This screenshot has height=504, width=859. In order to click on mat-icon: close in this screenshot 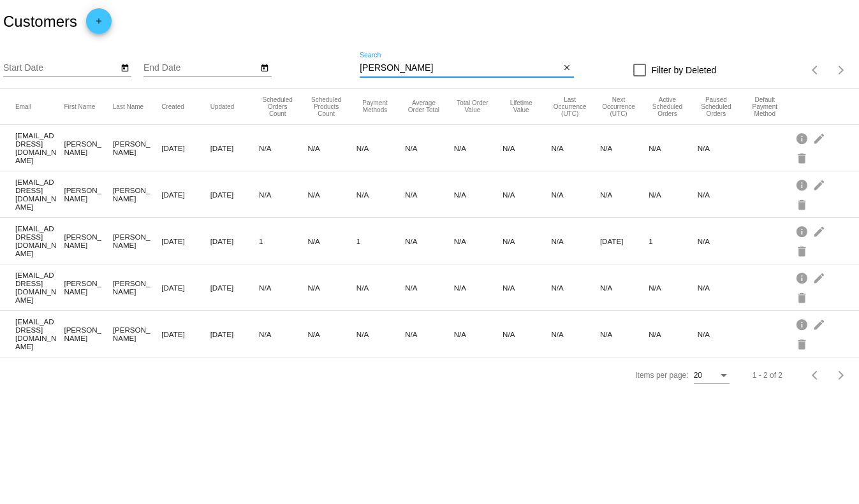, I will do `click(567, 68)`.